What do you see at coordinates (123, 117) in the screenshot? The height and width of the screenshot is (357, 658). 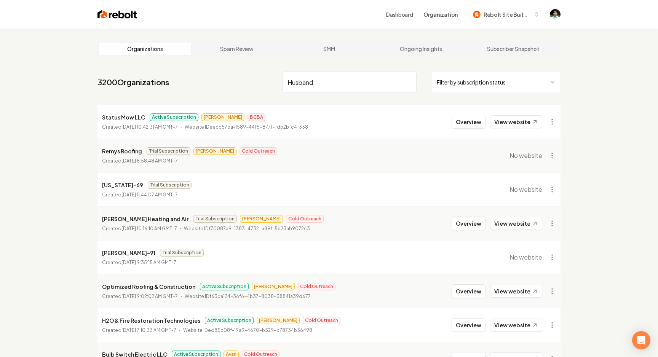 I see `p: Status Mow LLC` at bounding box center [123, 117].